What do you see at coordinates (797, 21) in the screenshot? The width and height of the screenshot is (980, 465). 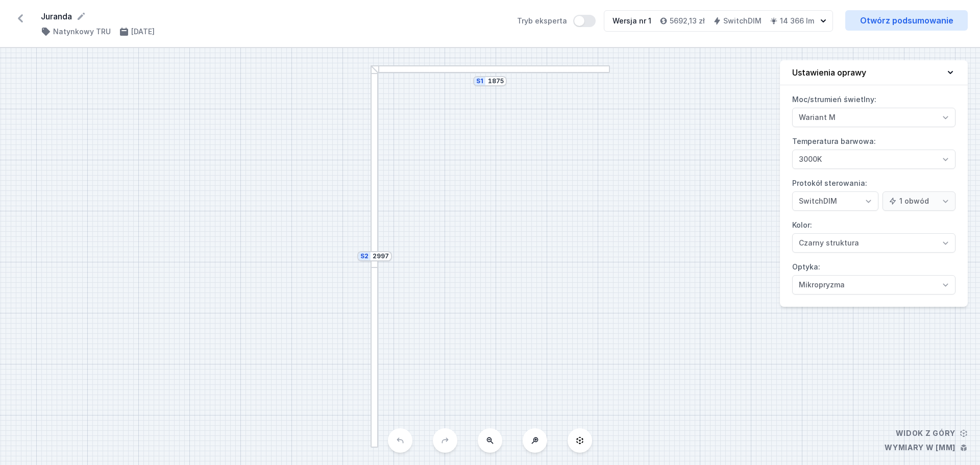 I see `h4: 14 366 lm` at bounding box center [797, 21].